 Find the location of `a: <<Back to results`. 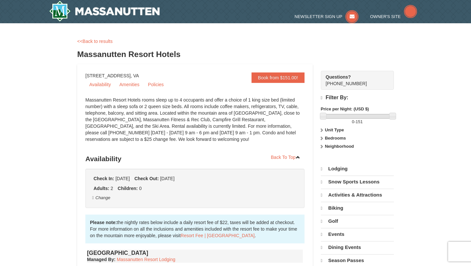

a: <<Back to results is located at coordinates (95, 41).